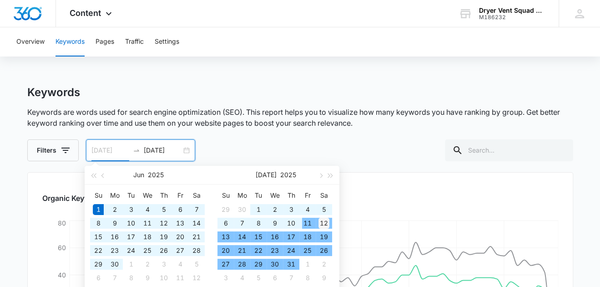 The width and height of the screenshot is (600, 287). Describe the element at coordinates (139, 175) in the screenshot. I see `button: Jun` at that location.